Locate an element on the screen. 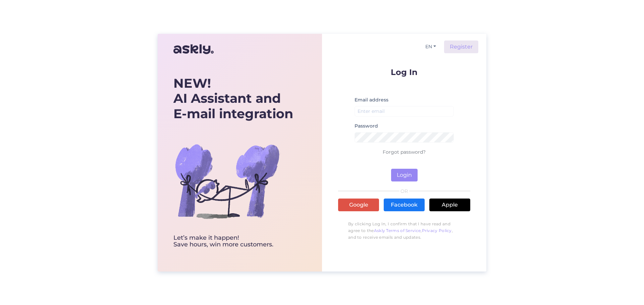  p: Log In is located at coordinates (404, 72).